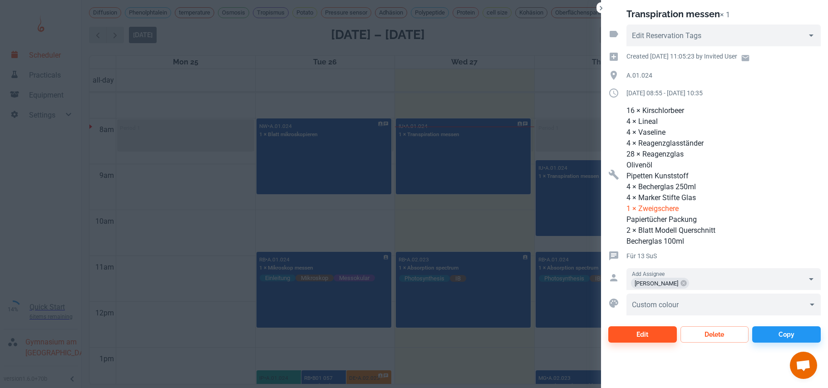 This screenshot has width=828, height=388. Describe the element at coordinates (723, 176) in the screenshot. I see `p: Pipetten Kunststoff` at that location.